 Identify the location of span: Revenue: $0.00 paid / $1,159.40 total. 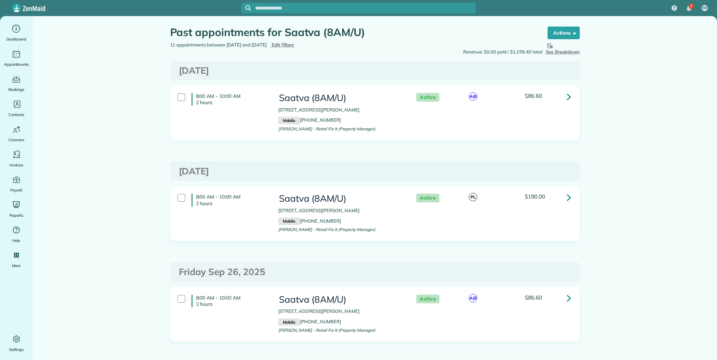
(503, 52).